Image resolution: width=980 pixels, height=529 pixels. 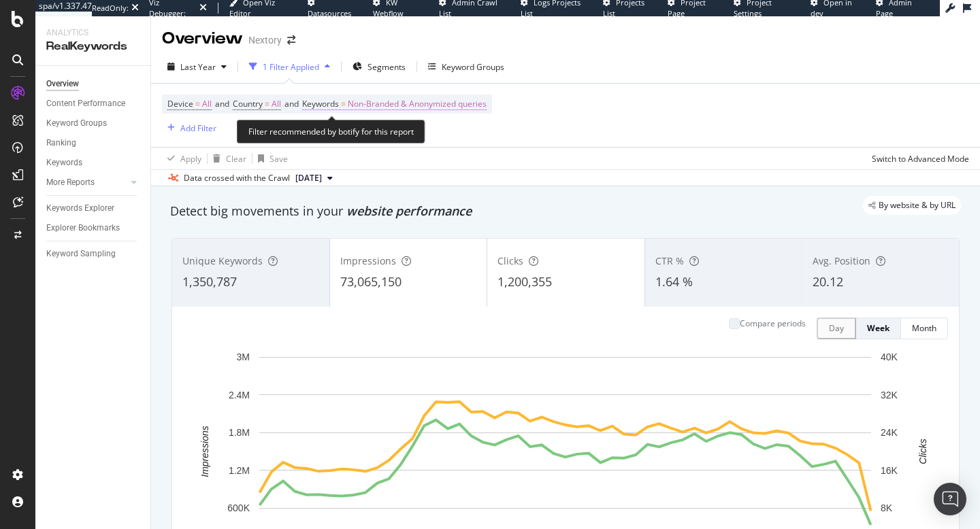 I want to click on div: Filter recommended by botify for this report, so click(x=331, y=131).